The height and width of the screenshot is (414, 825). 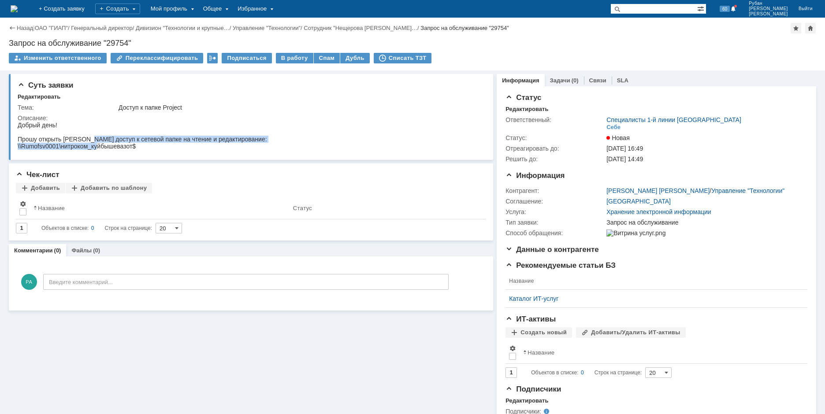 What do you see at coordinates (614, 127) in the screenshot?
I see `div: Себе` at bounding box center [614, 127].